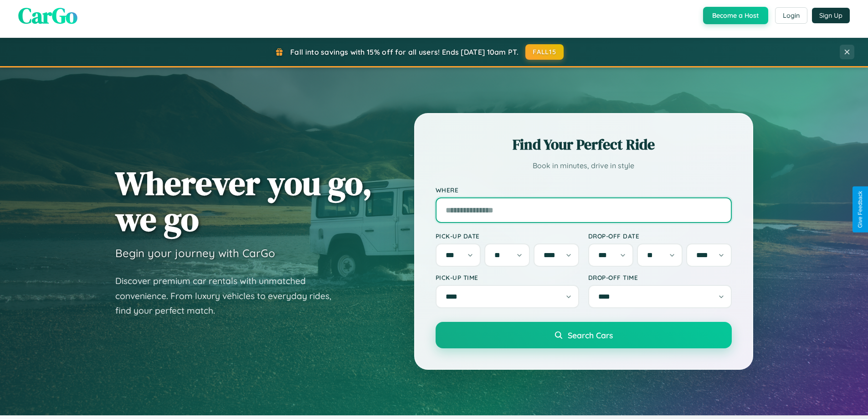 This screenshot has width=868, height=419. I want to click on span: Search Cars, so click(590, 335).